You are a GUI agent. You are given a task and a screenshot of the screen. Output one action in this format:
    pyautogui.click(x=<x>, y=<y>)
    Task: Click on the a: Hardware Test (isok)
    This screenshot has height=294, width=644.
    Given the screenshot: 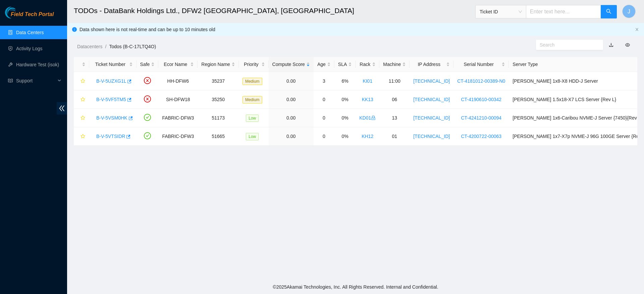 What is the action you would take?
    pyautogui.click(x=38, y=65)
    